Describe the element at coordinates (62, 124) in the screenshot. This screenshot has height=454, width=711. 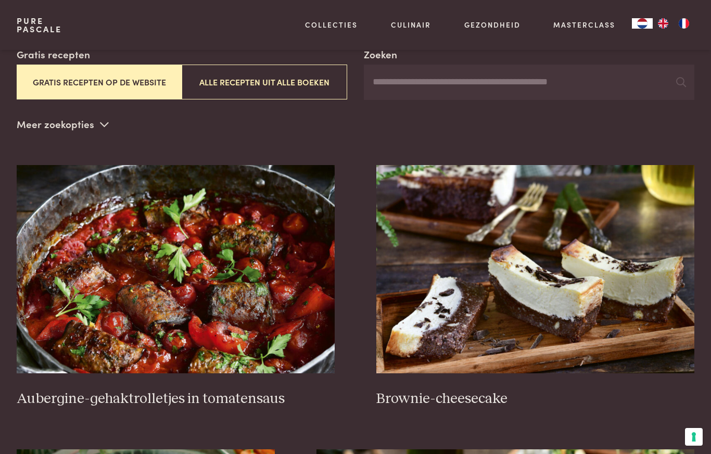
I see `p: Meer zoekopties` at that location.